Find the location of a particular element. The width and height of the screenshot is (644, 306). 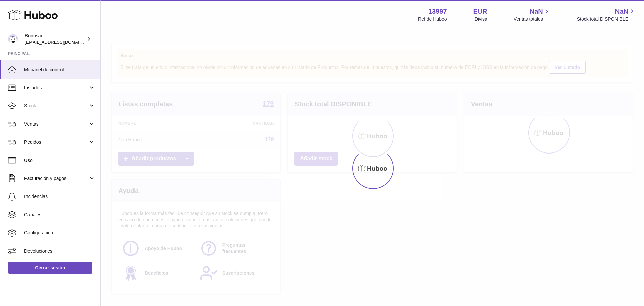

a: Cerrar sesión is located at coordinates (50, 268).